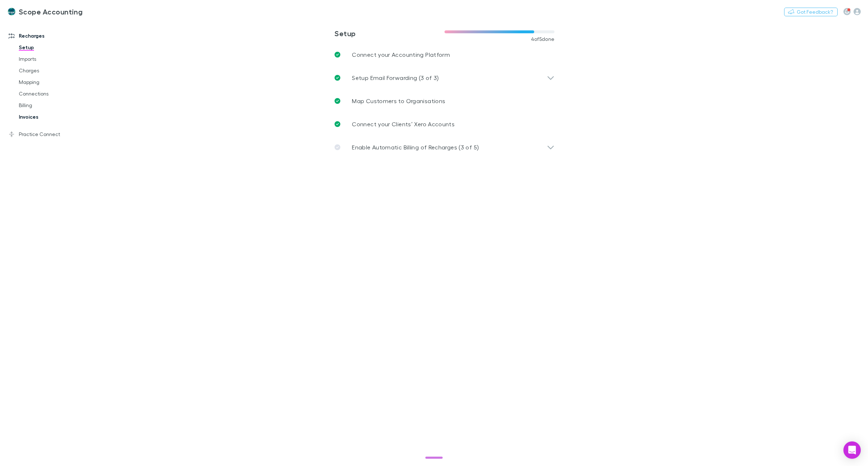  Describe the element at coordinates (57, 82) in the screenshot. I see `a: Mapping` at that location.